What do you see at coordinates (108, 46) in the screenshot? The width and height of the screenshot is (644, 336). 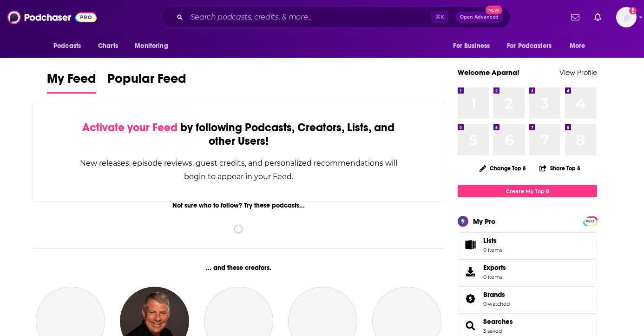 I see `a: Charts` at bounding box center [108, 46].